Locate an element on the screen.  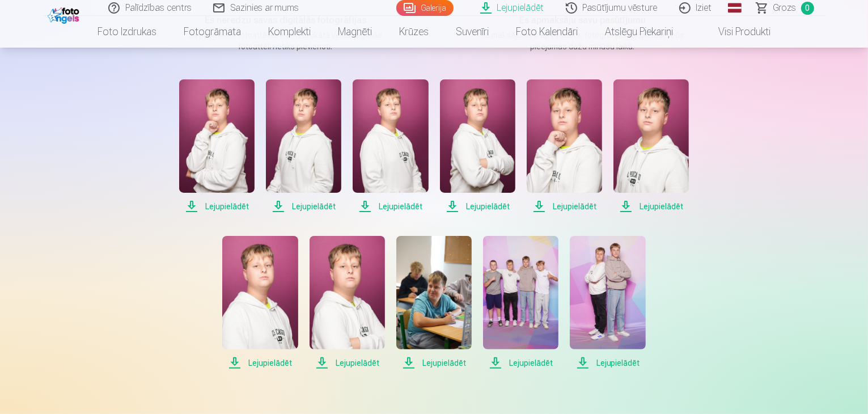
a: Atslēgu piekariņi is located at coordinates (639, 31).